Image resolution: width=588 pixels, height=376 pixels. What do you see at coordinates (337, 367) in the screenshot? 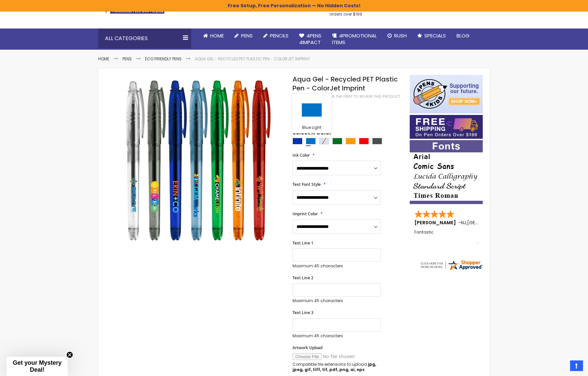
I see `p: Compatible file extensions to upload:` at bounding box center [337, 367].